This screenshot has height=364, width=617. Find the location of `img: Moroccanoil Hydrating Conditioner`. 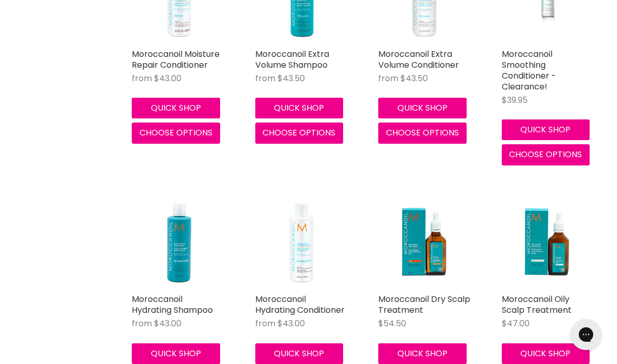

img: Moroccanoil Hydrating Conditioner is located at coordinates (302, 242).